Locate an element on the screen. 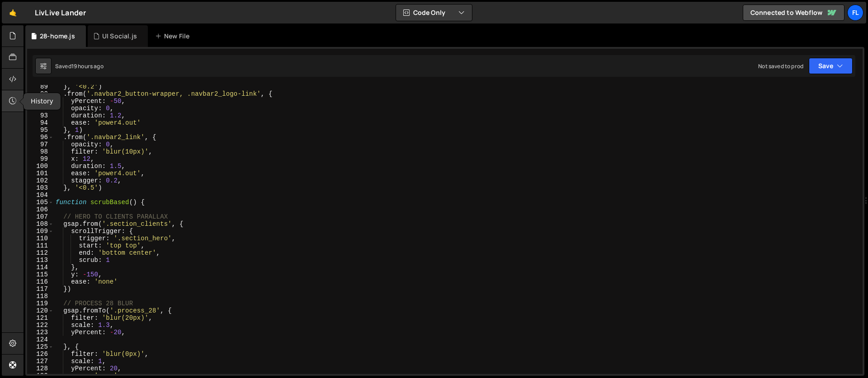 Image resolution: width=868 pixels, height=378 pixels. div: 108 is located at coordinates (40, 224).